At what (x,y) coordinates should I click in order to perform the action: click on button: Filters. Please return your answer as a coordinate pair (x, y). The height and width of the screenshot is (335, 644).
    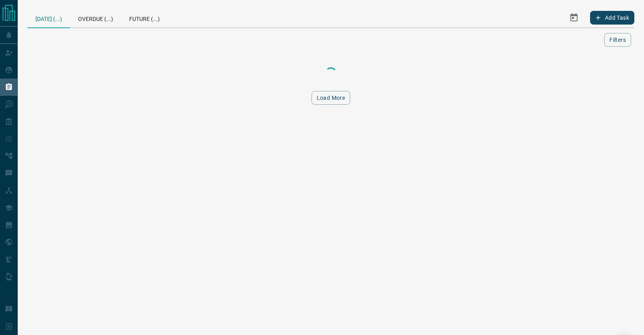
    Looking at the image, I should click on (617, 40).